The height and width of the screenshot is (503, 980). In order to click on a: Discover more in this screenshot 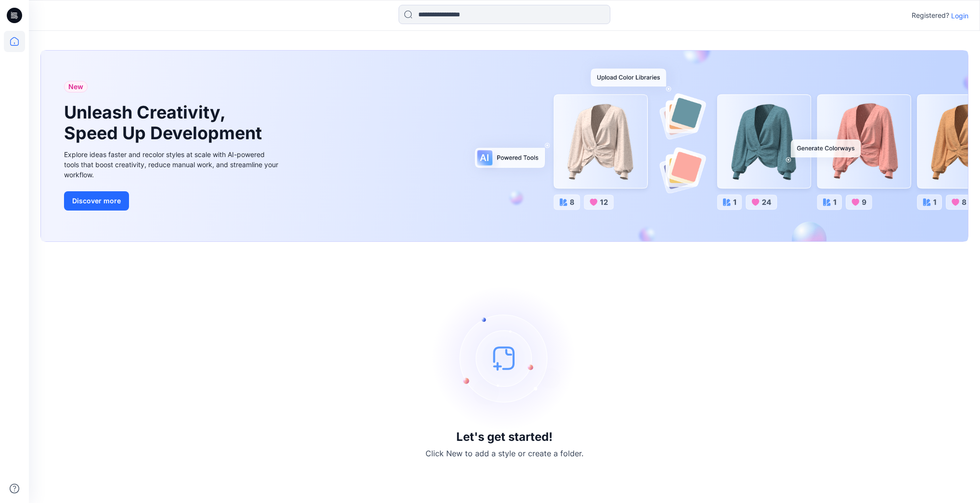, I will do `click(172, 200)`.